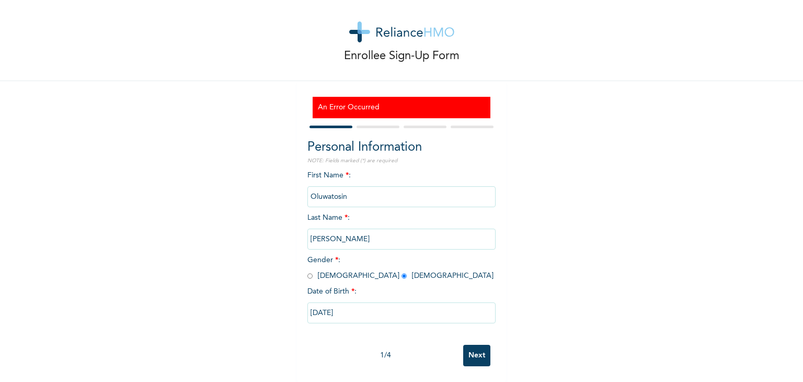 This screenshot has height=382, width=803. I want to click on div: 1 / 4, so click(385, 355).